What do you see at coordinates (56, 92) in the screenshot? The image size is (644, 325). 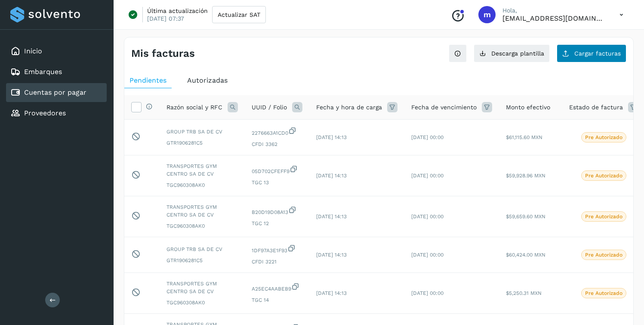 I see `div: Cuentas por pagar` at bounding box center [56, 92].